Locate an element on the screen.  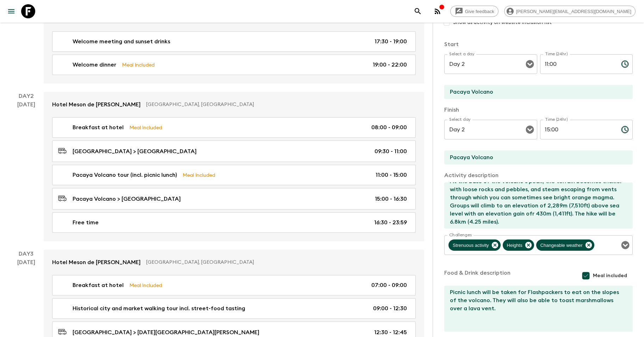
textarea: Groups will be transferred to the volcano's foothills and will trek up through the lush pine fore... is located at coordinates (536, 205).